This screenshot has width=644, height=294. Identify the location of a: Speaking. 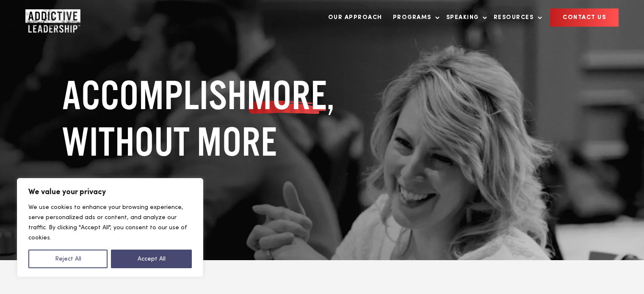
(464, 18).